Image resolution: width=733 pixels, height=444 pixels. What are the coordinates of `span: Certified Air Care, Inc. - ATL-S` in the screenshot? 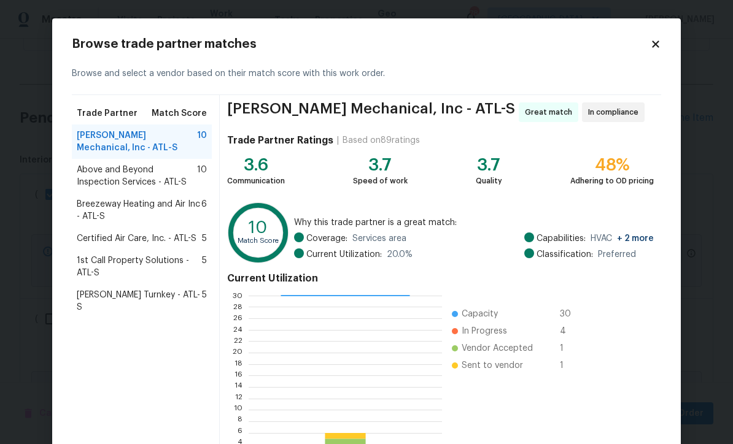 It's located at (136, 239).